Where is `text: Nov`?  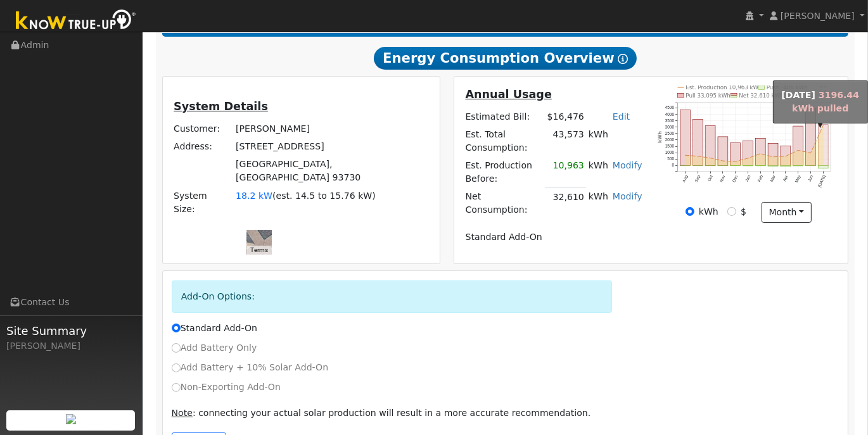 text: Nov is located at coordinates (723, 178).